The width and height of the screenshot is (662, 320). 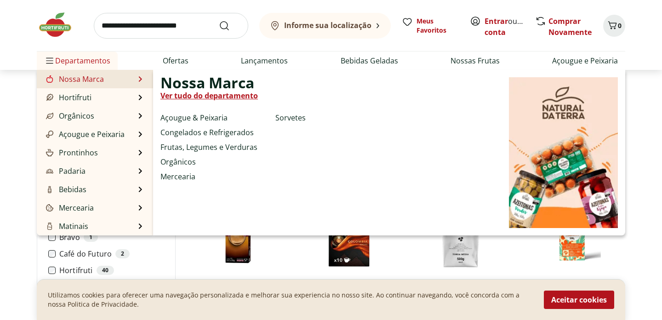 I want to click on button: Submit Search, so click(x=230, y=26).